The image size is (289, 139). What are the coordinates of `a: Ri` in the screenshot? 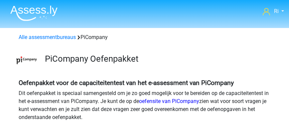 It's located at (274, 11).